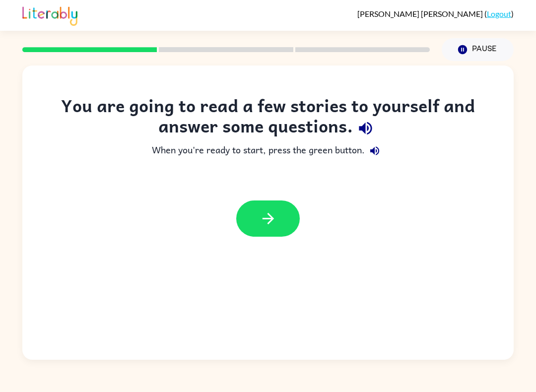  What do you see at coordinates (268, 118) in the screenshot?
I see `div: You are going to read a few stories to yourself and answer some questions.` at bounding box center [268, 118].